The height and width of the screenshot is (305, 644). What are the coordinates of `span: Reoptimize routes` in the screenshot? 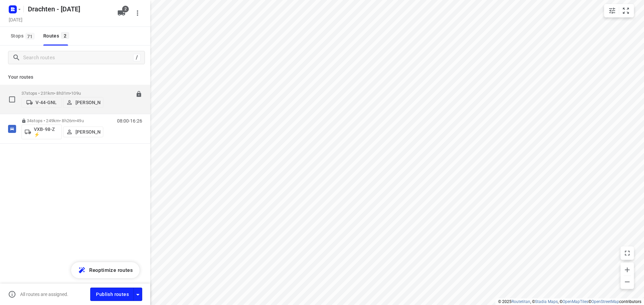 It's located at (111, 270).